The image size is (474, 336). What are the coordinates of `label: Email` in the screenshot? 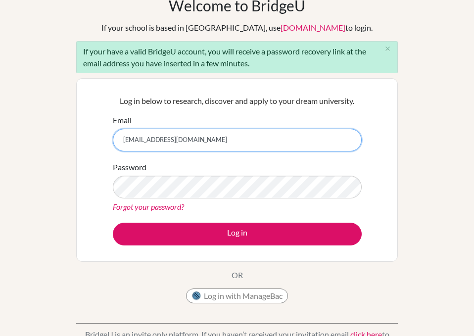 It's located at (122, 120).